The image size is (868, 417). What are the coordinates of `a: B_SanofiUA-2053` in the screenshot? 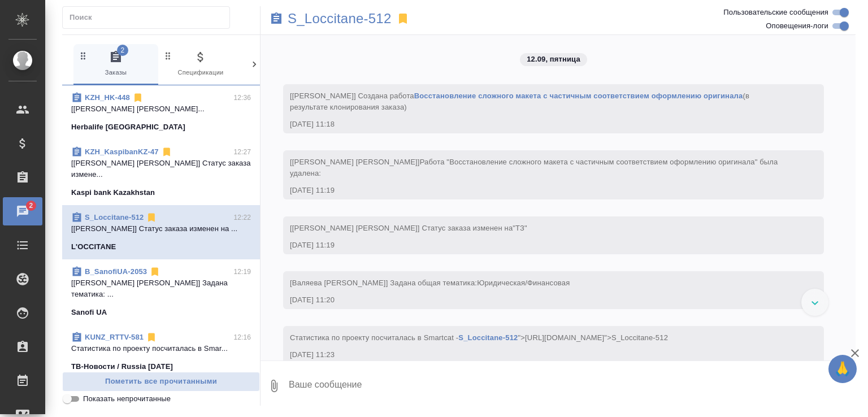 It's located at (116, 271).